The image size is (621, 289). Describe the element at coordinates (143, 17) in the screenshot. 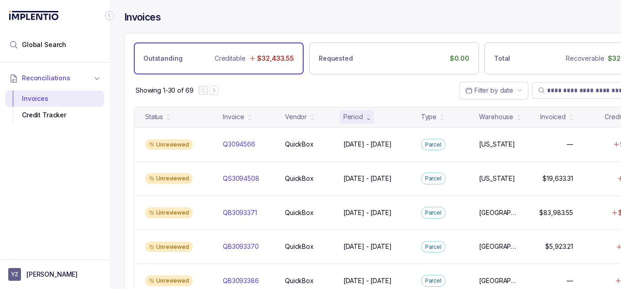

I see `h4: Invoices` at that location.